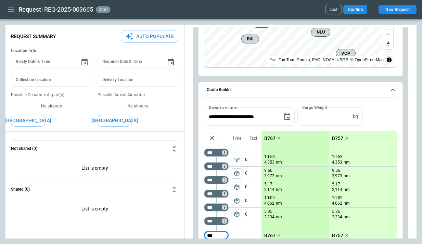 The image size is (422, 244). What do you see at coordinates (94, 51) in the screenshot?
I see `h6: Location Info` at bounding box center [94, 51].